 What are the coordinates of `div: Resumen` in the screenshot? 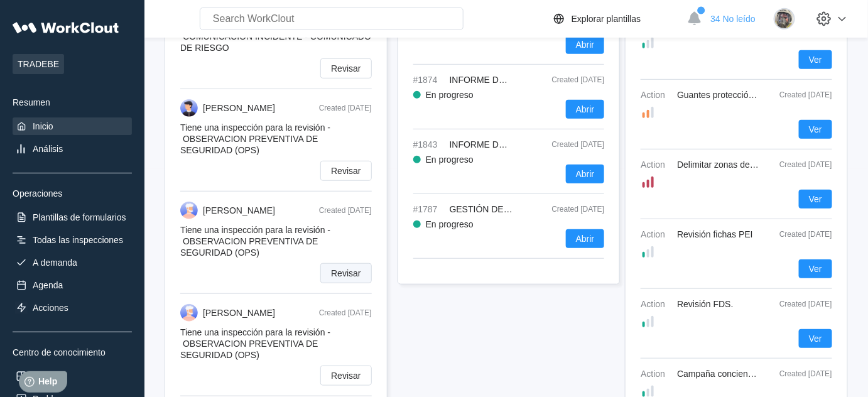 It's located at (72, 103).